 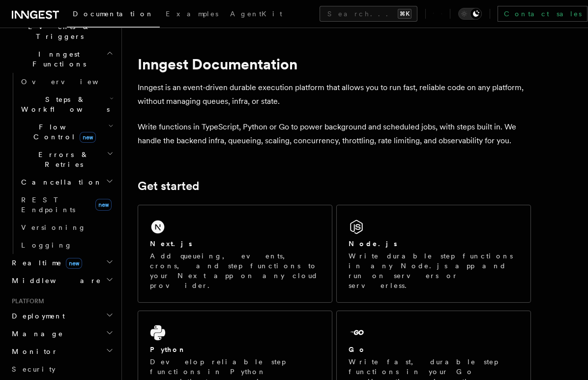 I want to click on button: Manage, so click(x=62, y=333).